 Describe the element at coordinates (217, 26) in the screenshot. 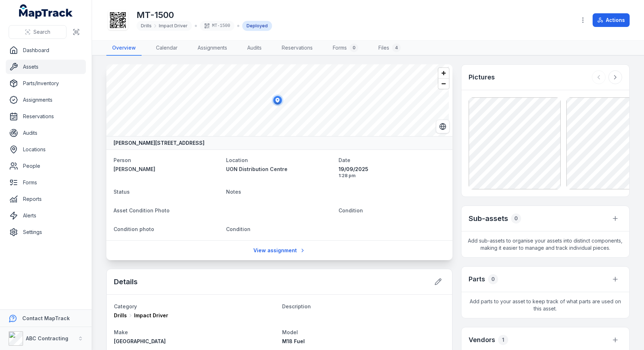

I see `div: MT-1500` at that location.